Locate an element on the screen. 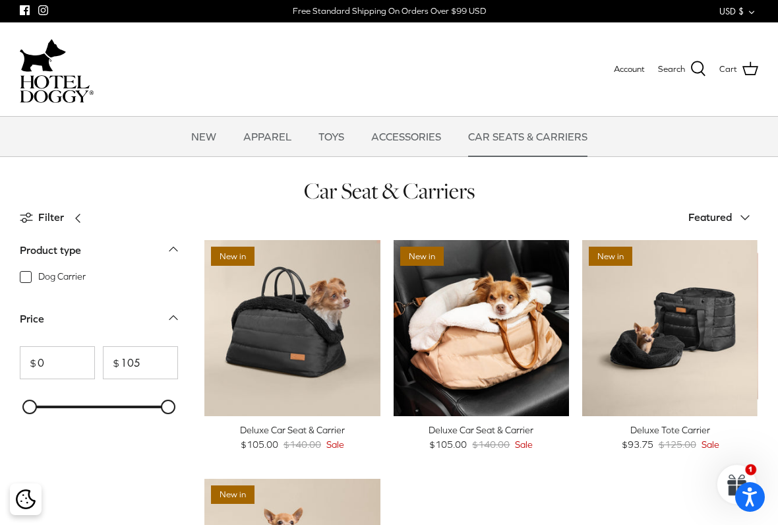 Image resolution: width=778 pixels, height=525 pixels. img: dog-icon.svg is located at coordinates (43, 55).